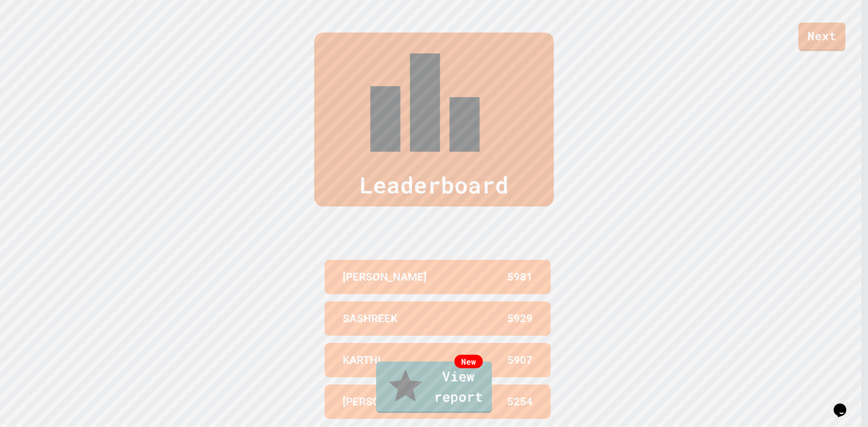  Describe the element at coordinates (468, 362) in the screenshot. I see `div: New` at that location.